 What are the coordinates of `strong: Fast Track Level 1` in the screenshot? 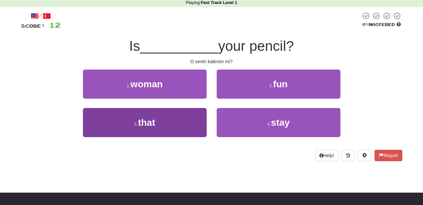 It's located at (219, 3).